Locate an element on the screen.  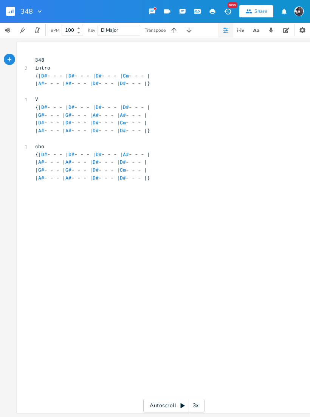
span: cho is located at coordinates (40, 146).